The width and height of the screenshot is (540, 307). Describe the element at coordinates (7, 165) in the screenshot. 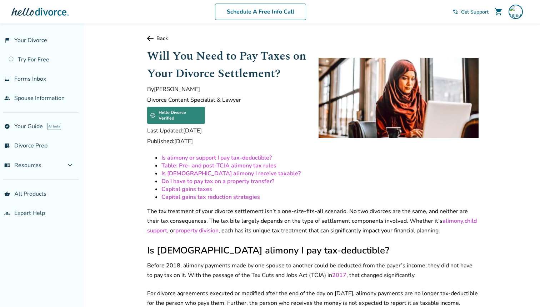

I see `span: menu_book` at that location.